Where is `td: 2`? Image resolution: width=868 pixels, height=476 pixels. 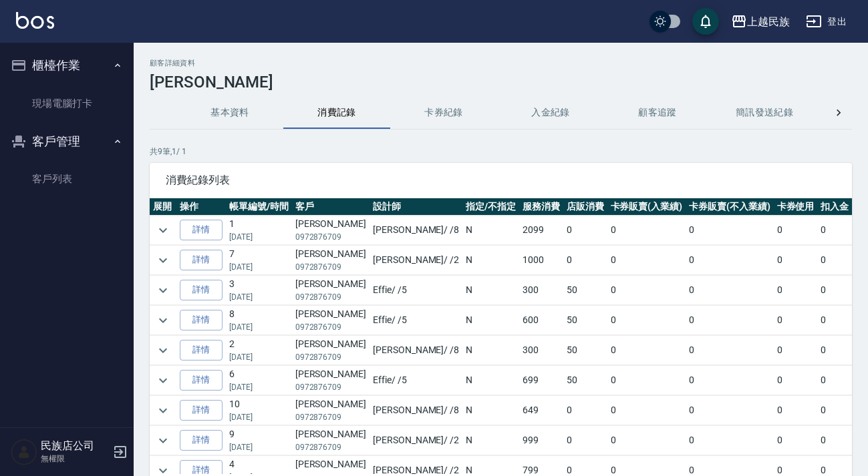 td: 2 is located at coordinates (258, 350).